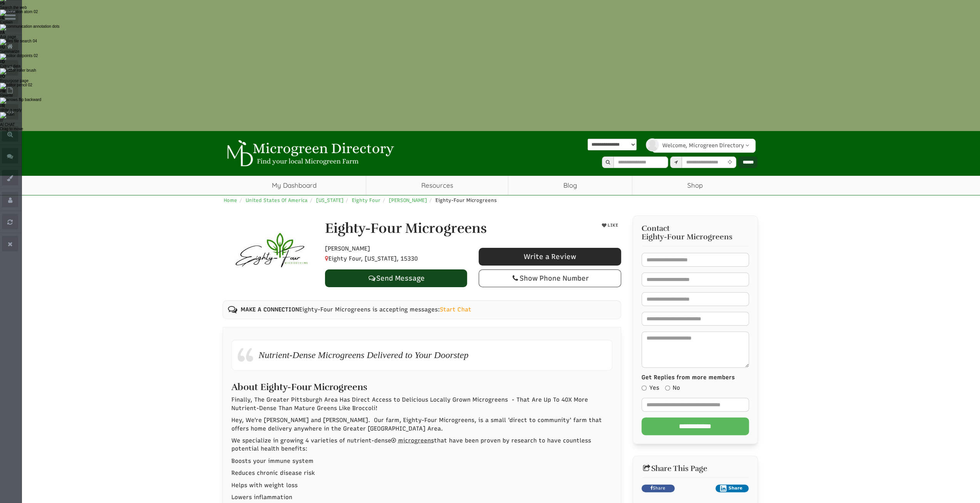 This screenshot has width=980, height=503. I want to click on h2: Share This Page, so click(695, 468).